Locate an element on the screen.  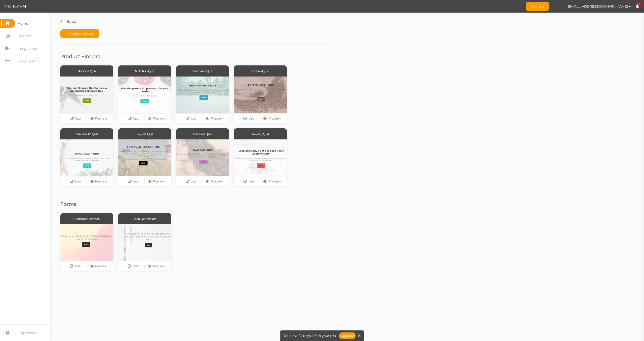
span: 9 is located at coordinates (639, 5).